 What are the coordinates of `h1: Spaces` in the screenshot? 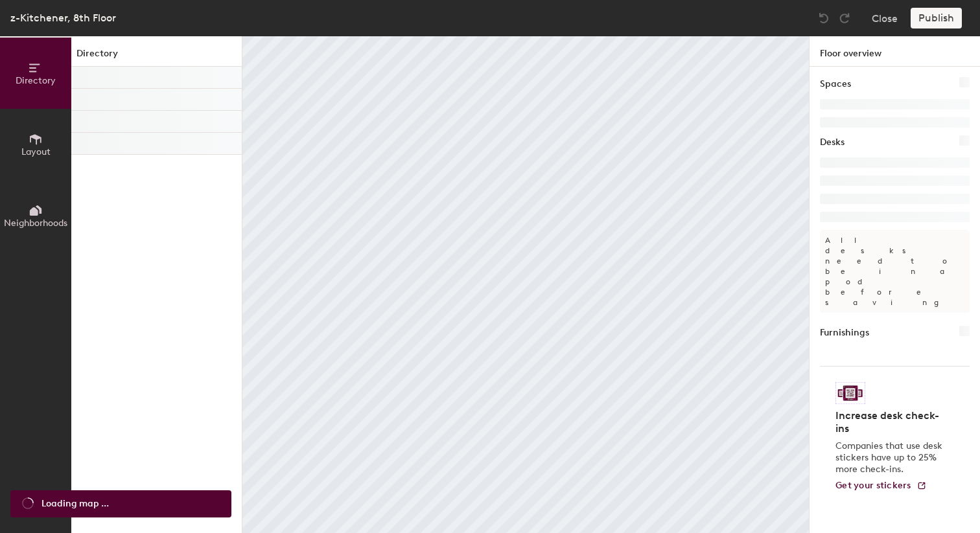 It's located at (836, 84).